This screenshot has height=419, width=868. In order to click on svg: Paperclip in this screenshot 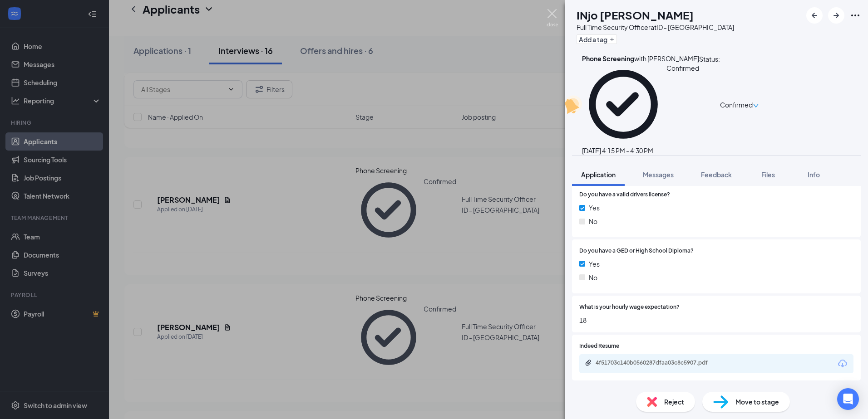, I will do `click(588, 363)`.